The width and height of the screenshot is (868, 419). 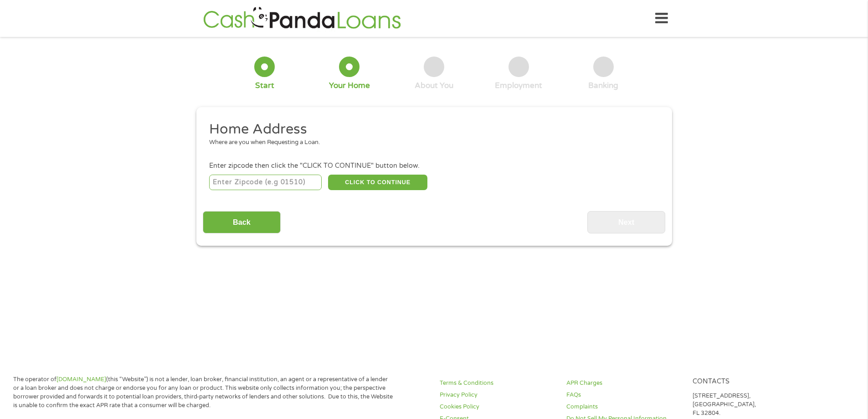 I want to click on div: About You, so click(x=434, y=86).